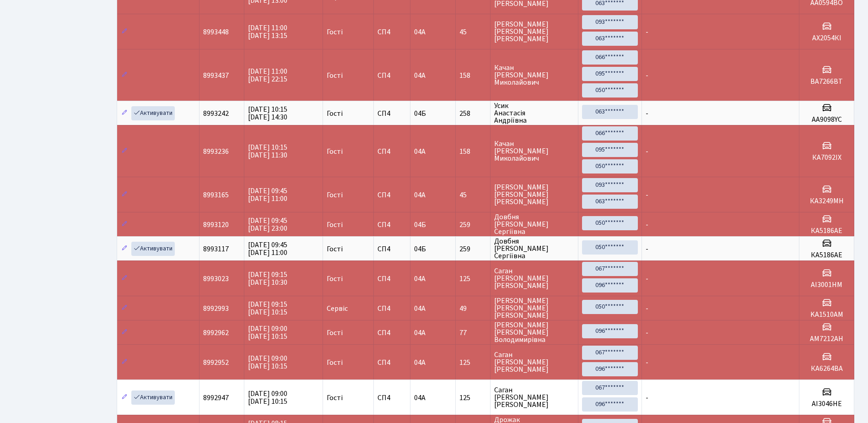 This screenshot has width=868, height=423. What do you see at coordinates (216, 398) in the screenshot?
I see `span: 8992947` at bounding box center [216, 398].